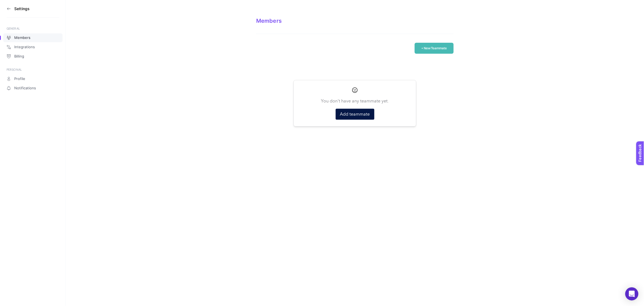 The image size is (644, 306). Describe the element at coordinates (33, 38) in the screenshot. I see `a: Members` at that location.